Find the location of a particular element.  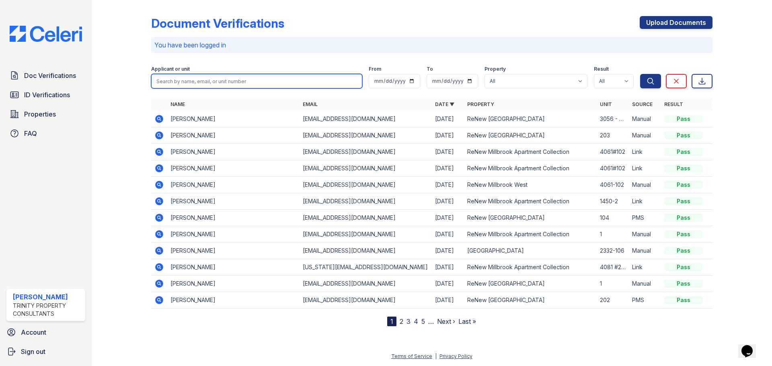

span: Doc Verifications is located at coordinates (50, 76).